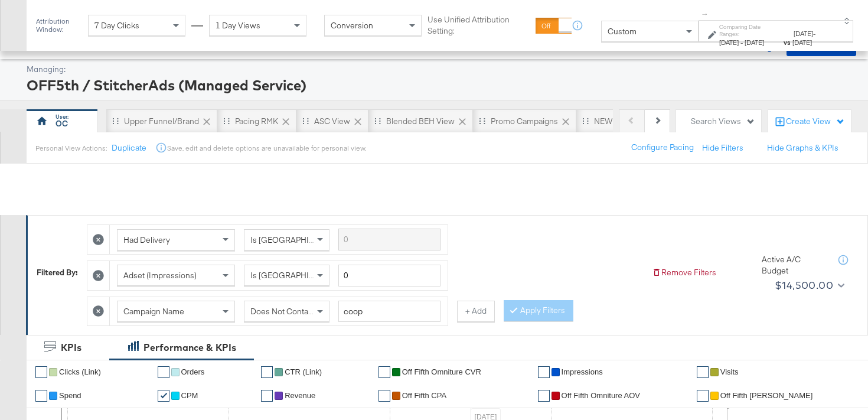  What do you see at coordinates (440, 69) in the screenshot?
I see `div: Managing:` at bounding box center [440, 69].